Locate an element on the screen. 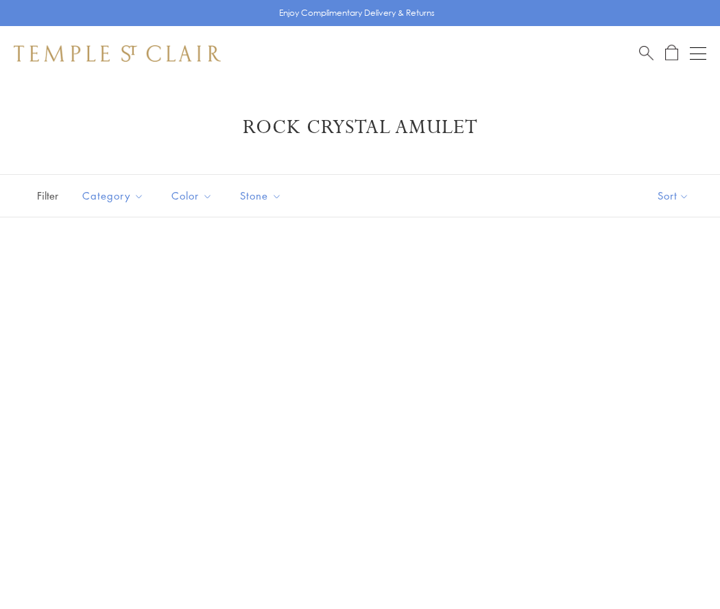  button: Color is located at coordinates (192, 195).